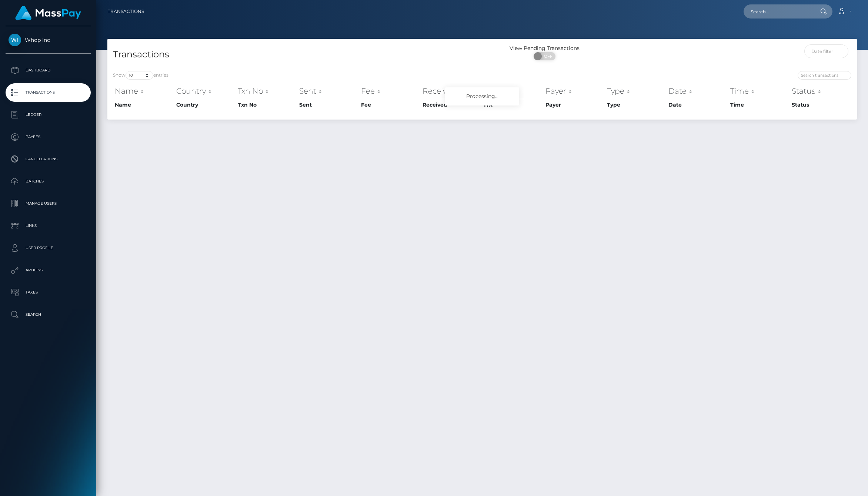 This screenshot has height=496, width=868. I want to click on p: Dashboard, so click(48, 71).